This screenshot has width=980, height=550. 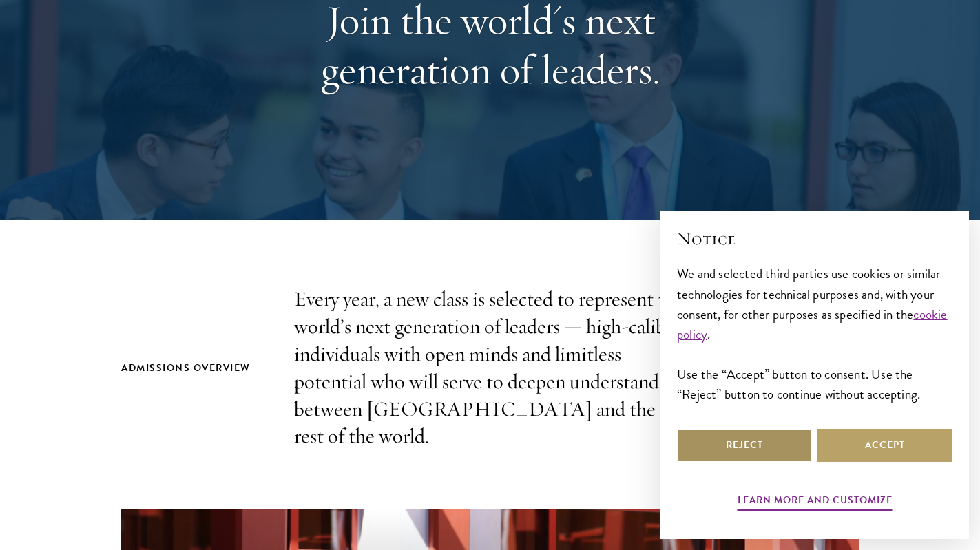 I want to click on p: Every year, a new class is selected to represent the world’s next generation of leaders — high-ca..., so click(x=491, y=367).